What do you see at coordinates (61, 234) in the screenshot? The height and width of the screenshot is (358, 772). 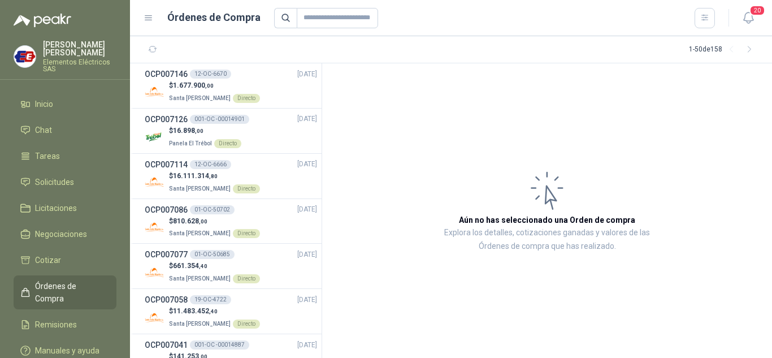 I see `span: Negociaciones` at bounding box center [61, 234].